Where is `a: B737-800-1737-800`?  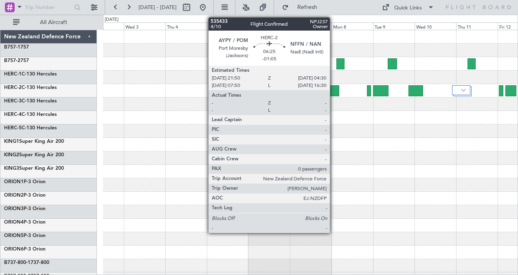 a: B737-800-1737-800 is located at coordinates (26, 263).